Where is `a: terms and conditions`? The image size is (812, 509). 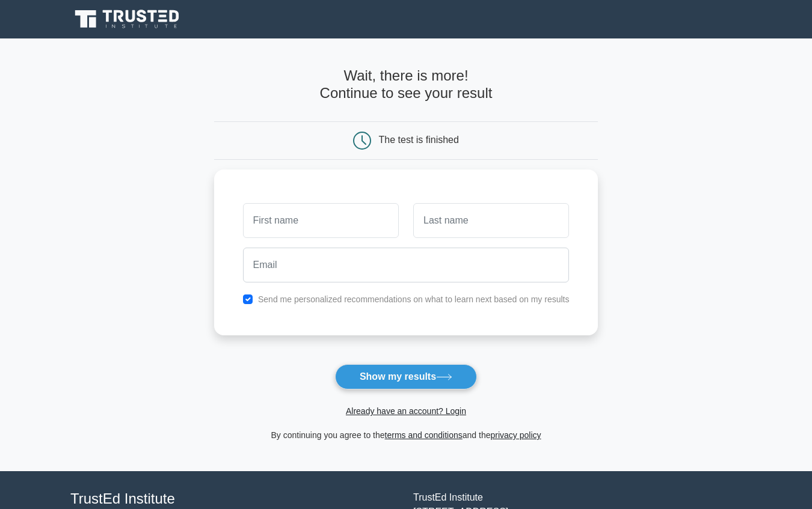
a: terms and conditions is located at coordinates (423, 435).